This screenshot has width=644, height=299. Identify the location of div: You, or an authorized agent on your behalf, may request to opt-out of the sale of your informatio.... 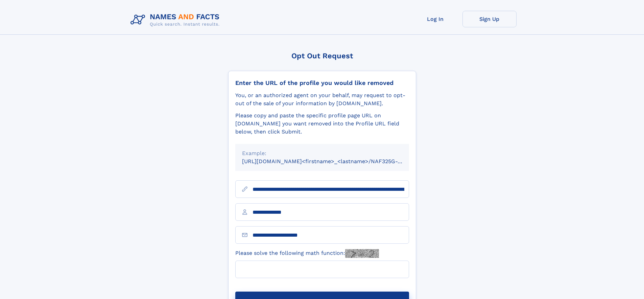
(322, 100).